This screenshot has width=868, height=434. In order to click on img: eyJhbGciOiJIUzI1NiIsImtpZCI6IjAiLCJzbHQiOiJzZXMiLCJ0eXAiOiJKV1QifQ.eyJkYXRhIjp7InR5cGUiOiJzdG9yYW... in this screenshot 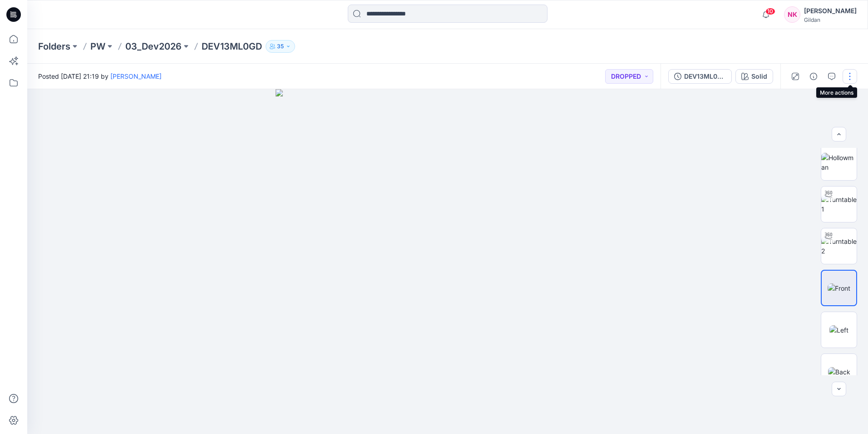, I will do `click(447, 262)`.